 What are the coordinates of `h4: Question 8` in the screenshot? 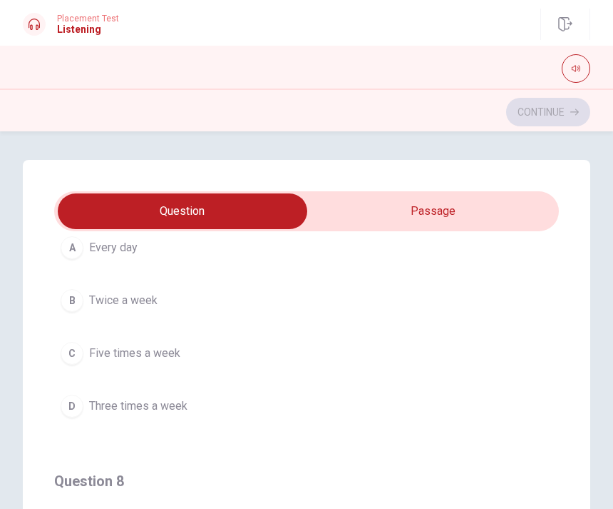 It's located at (307, 481).